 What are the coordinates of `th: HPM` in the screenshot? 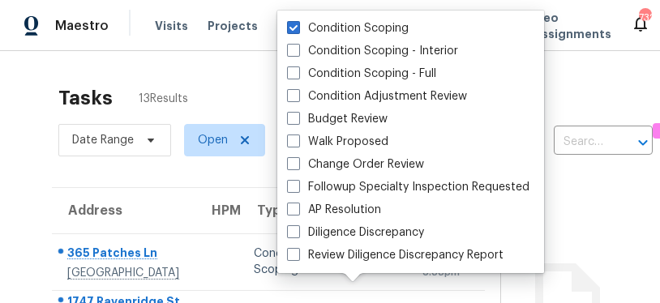 It's located at (218, 211).